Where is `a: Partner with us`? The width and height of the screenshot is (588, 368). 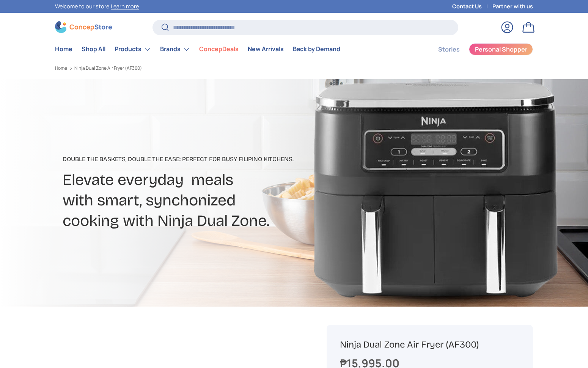 a: Partner with us is located at coordinates (513, 7).